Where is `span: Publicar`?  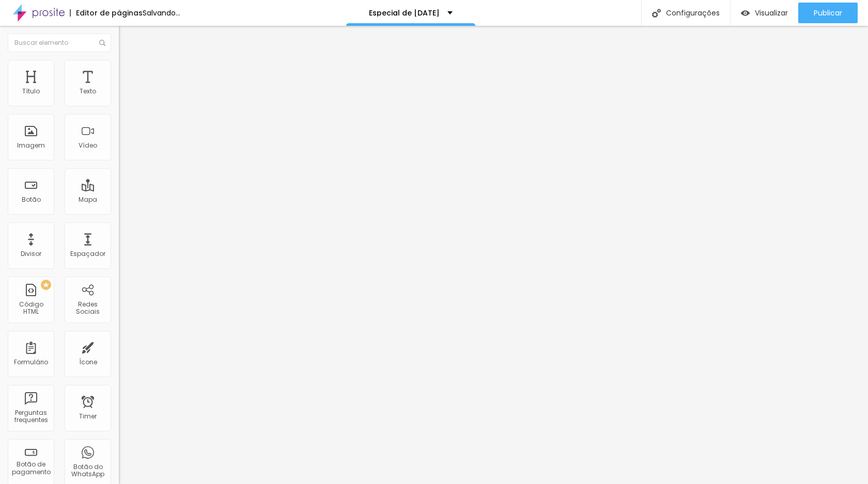 span: Publicar is located at coordinates (827, 13).